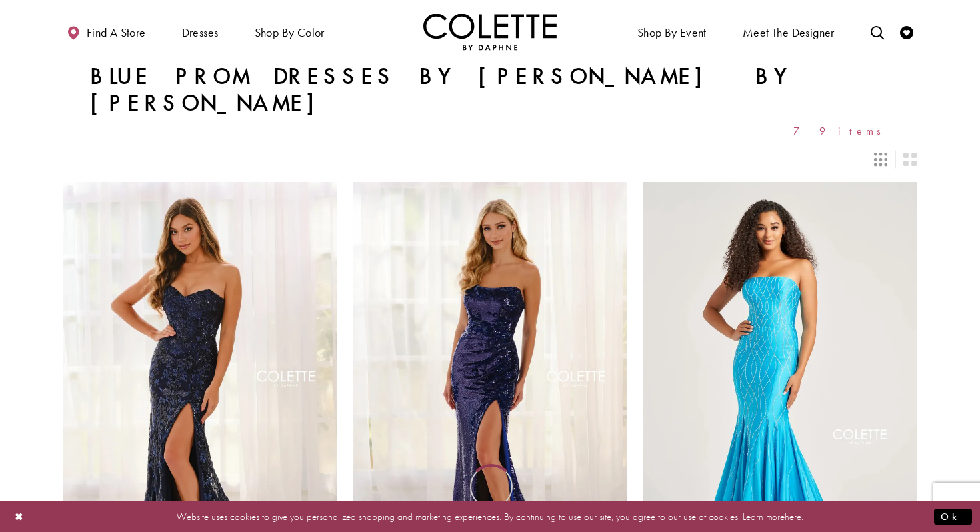 This screenshot has height=532, width=980. I want to click on span: Find a store, so click(116, 33).